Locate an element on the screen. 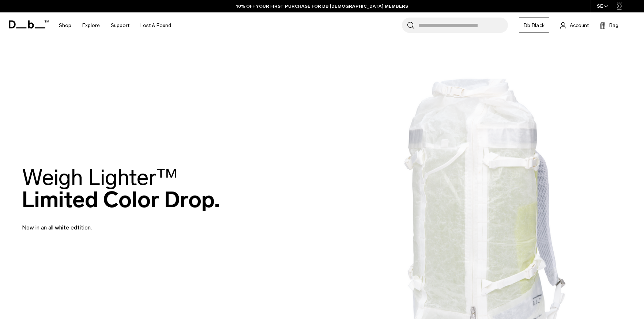 The width and height of the screenshot is (644, 319). a: Shop is located at coordinates (65, 25).